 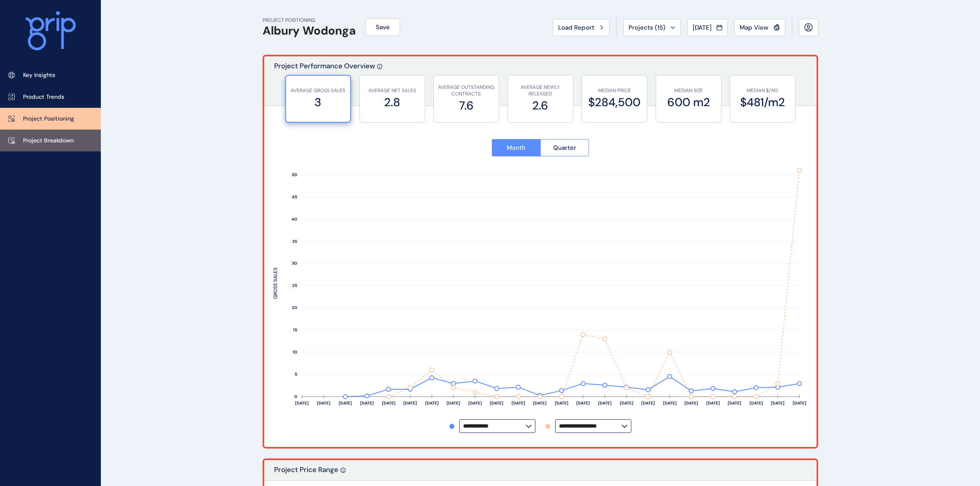 I want to click on span: Save, so click(x=383, y=27).